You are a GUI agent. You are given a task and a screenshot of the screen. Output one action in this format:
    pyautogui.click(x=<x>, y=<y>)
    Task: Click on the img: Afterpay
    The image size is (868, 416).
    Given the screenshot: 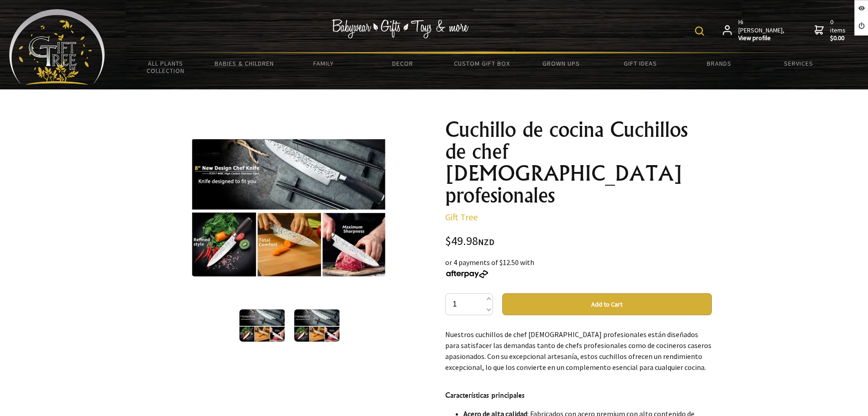 What is the action you would take?
    pyautogui.click(x=467, y=274)
    